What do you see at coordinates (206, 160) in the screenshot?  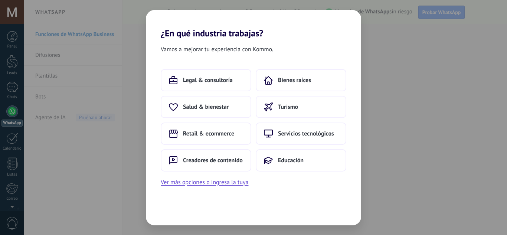 I see `button: Creadores de contenido` at bounding box center [206, 160].